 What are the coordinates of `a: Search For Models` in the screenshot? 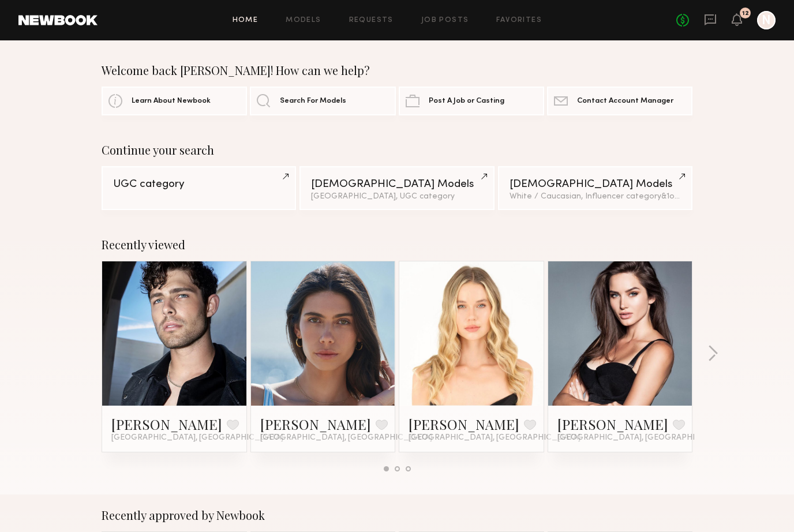 It's located at (323, 101).